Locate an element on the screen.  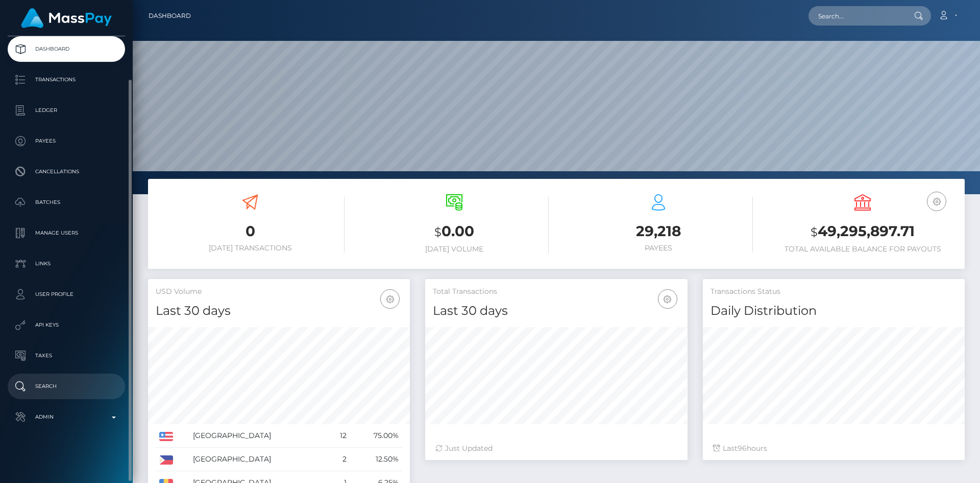
img: US.png is located at coordinates (166, 436).